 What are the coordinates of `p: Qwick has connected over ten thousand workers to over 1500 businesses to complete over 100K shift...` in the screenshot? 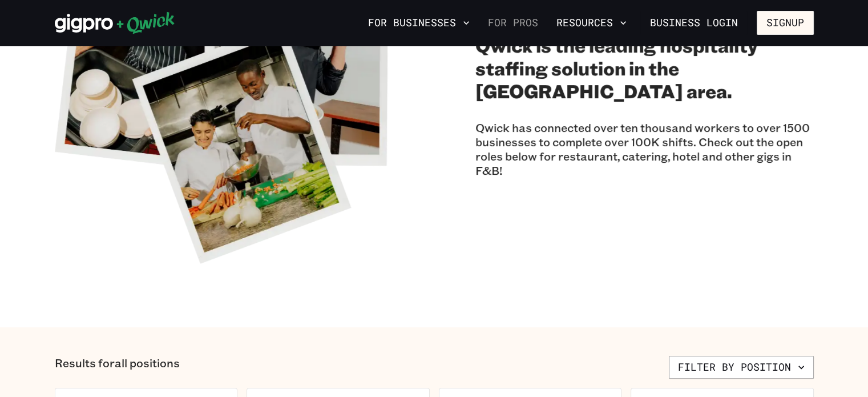 It's located at (645, 149).